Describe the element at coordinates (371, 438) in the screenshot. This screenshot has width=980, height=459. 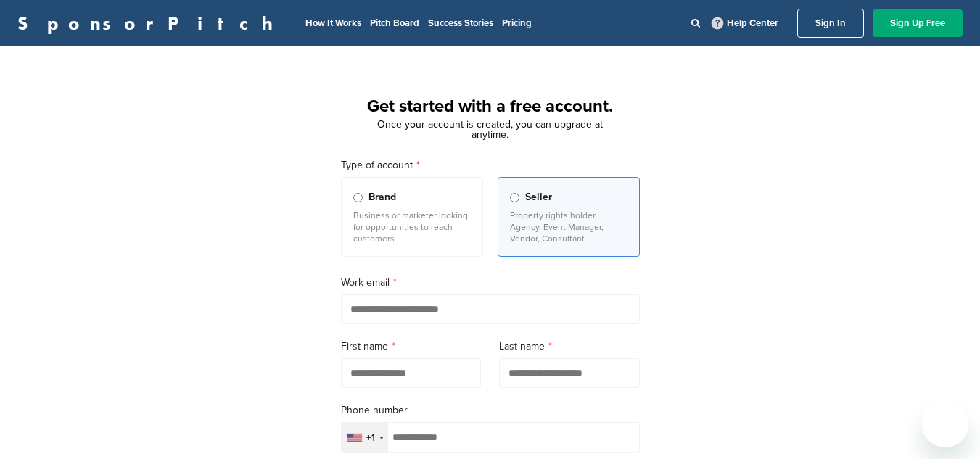
I see `div: +1` at that location.